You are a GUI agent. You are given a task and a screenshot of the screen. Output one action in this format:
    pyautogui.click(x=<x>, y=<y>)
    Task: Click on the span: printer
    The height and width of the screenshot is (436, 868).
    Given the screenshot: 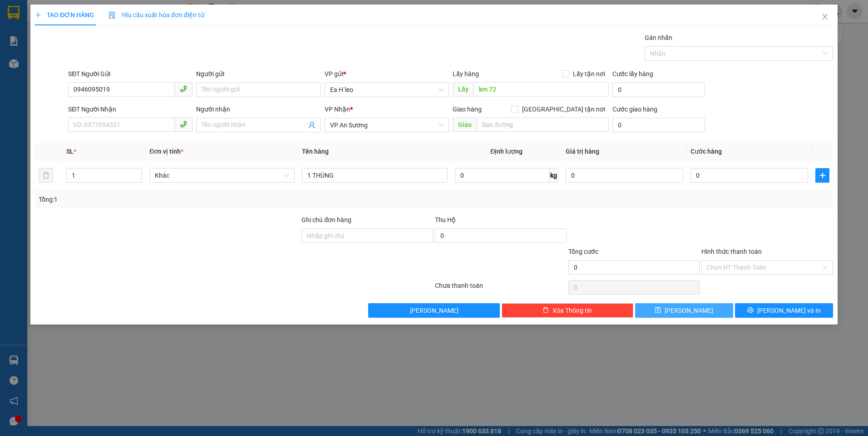 What is the action you would take?
    pyautogui.click(x=751, y=311)
    